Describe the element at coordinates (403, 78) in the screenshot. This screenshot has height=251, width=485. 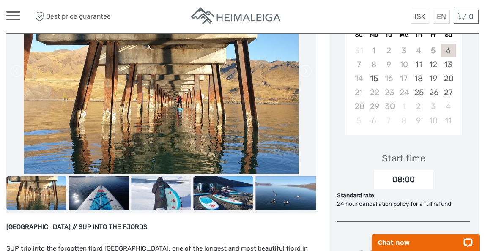
I see `div: Not available Wednesday, September 17th, 2025` at that location.